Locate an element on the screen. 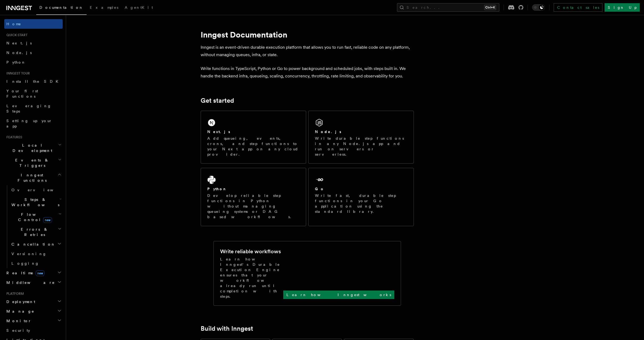 Image resolution: width=644 pixels, height=340 pixels. h2: Node.js is located at coordinates (328, 132).